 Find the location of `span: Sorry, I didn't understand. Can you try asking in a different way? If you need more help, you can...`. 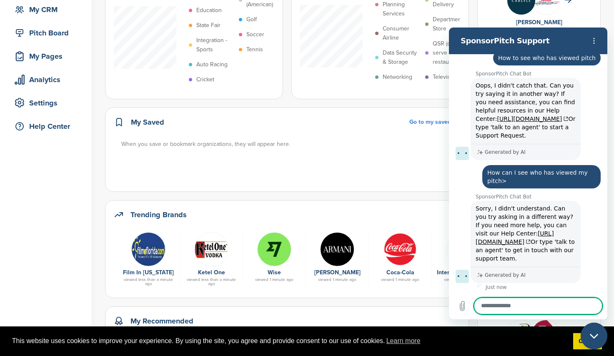

span: Sorry, I didn't understand. Can you try asking in a different way? If you need more help, you can... is located at coordinates (77, 206).